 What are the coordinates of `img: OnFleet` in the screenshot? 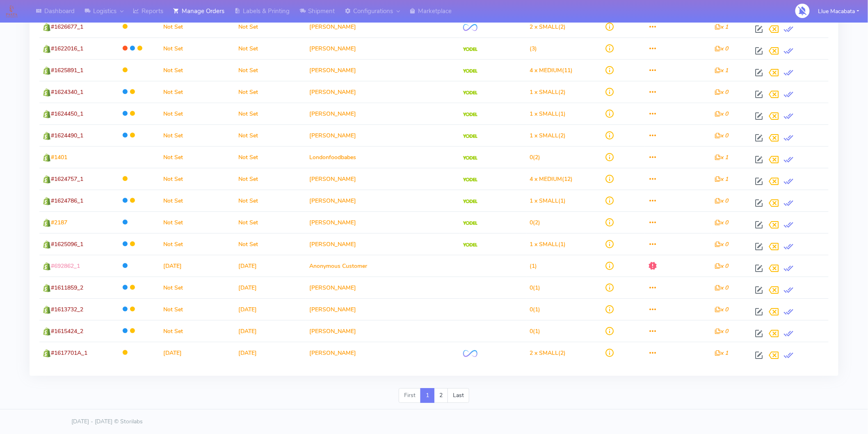 It's located at (470, 353).